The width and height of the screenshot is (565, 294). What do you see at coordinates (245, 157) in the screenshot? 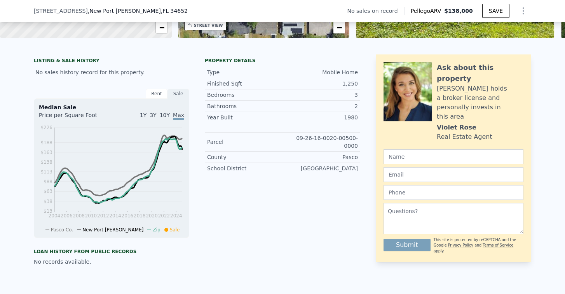
I see `div: County` at bounding box center [245, 157].